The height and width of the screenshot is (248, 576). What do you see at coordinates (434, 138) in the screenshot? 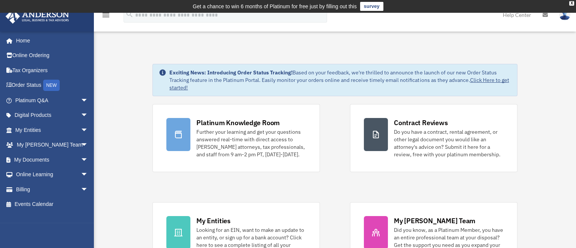
I see `a: Contract Reviews Do you have a contract, rental agreement, or other legal document you would like...` at bounding box center [434, 138].